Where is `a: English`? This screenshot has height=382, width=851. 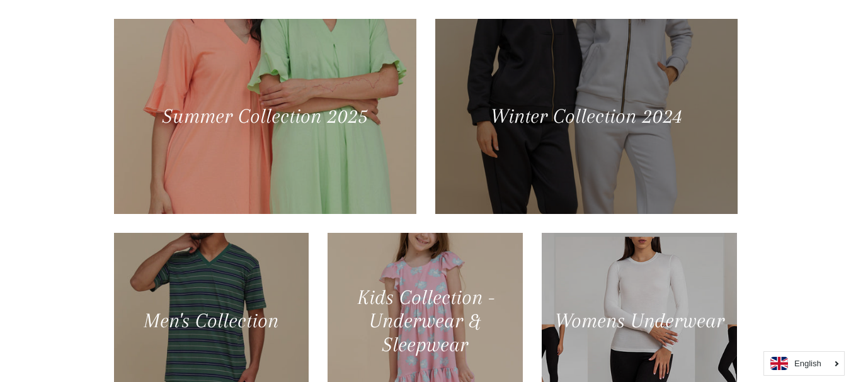 a: English is located at coordinates (804, 363).